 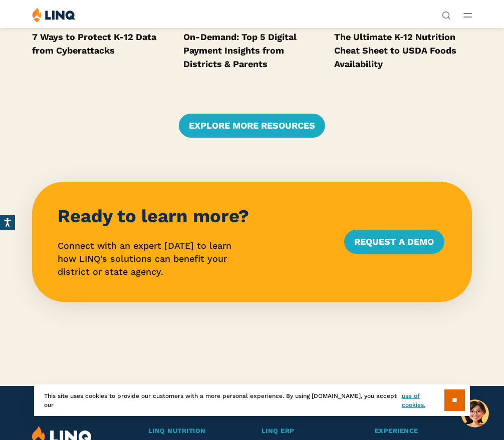 What do you see at coordinates (394, 242) in the screenshot?
I see `a: Request a Demo` at bounding box center [394, 242].